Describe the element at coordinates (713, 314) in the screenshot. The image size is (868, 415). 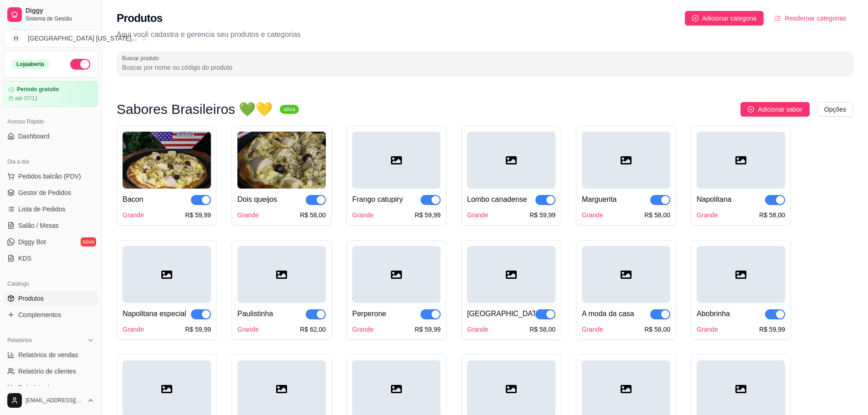
I see `div: Abobrinha` at that location.